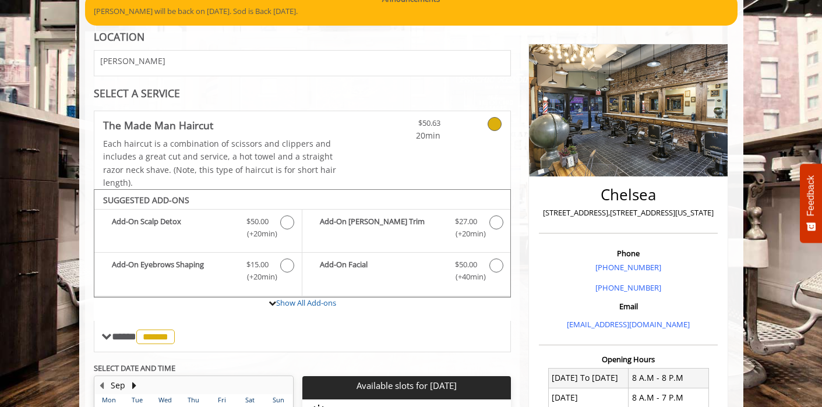 This screenshot has height=407, width=822. Describe the element at coordinates (302, 243) in the screenshot. I see `div: The Made Man Haircut Add-onS` at that location.